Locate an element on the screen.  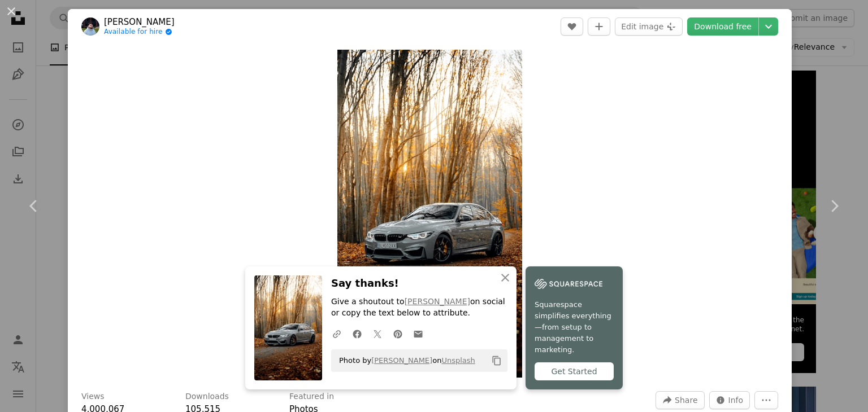
h3: Downloads is located at coordinates (207, 397).